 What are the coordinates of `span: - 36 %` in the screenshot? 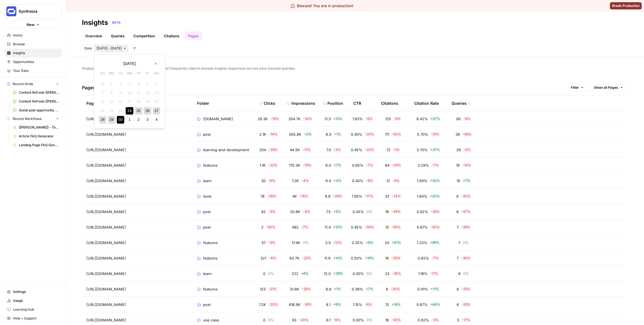 It's located at (466, 227).